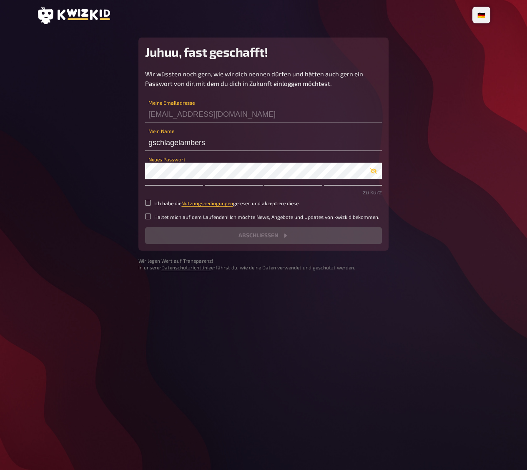 The width and height of the screenshot is (527, 470). I want to click on button: Abschließen, so click(263, 235).